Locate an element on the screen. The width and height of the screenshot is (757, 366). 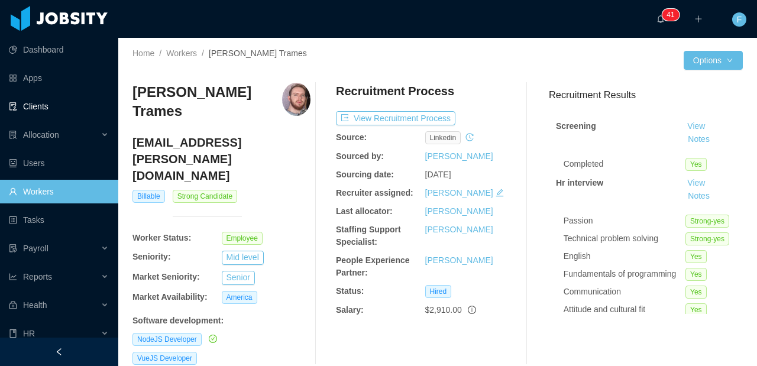
i: icon: bell is located at coordinates (660, 19).